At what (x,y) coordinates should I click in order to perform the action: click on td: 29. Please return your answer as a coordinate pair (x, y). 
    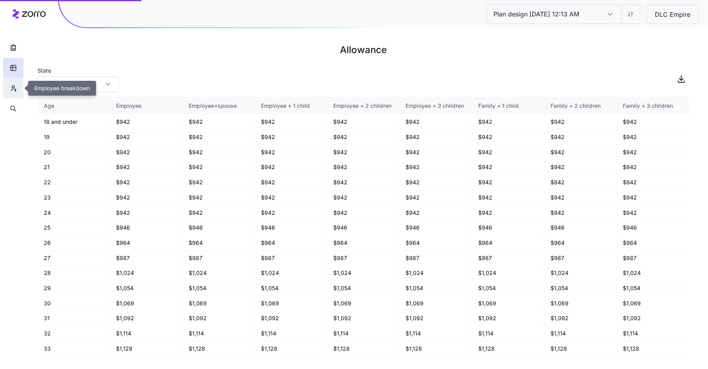
    Looking at the image, I should click on (74, 289).